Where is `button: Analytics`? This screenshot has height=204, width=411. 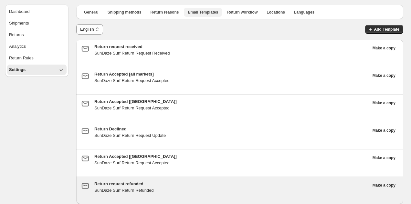 button: Analytics is located at coordinates (37, 47).